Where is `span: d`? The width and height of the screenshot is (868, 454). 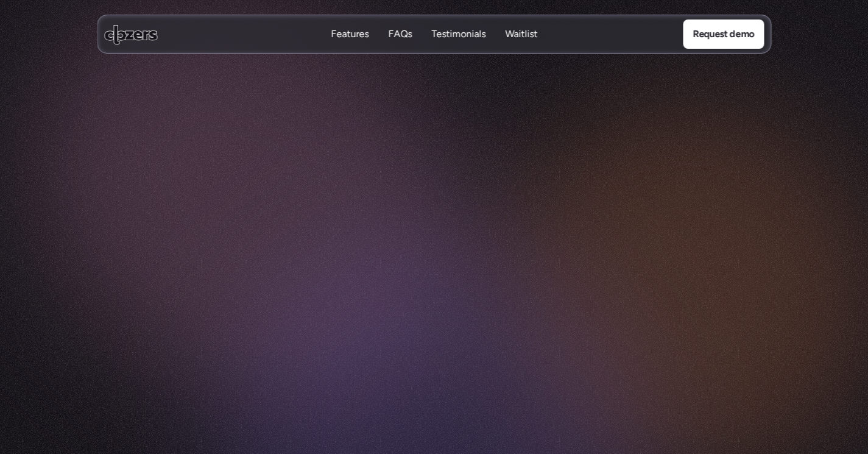 span: d is located at coordinates (525, 214).